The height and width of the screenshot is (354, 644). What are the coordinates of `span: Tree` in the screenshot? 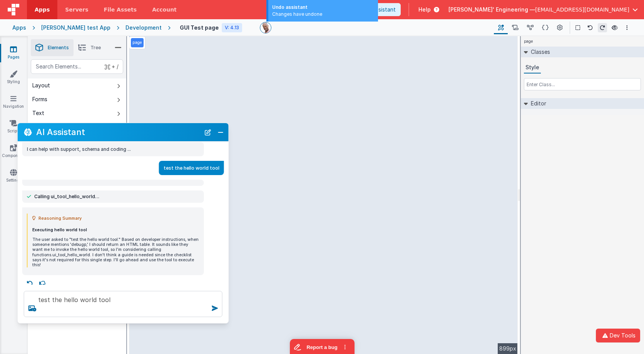 It's located at (95, 47).